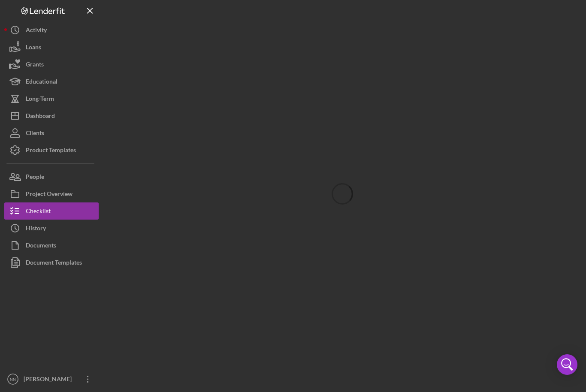 This screenshot has width=586, height=392. I want to click on text: NN, so click(13, 380).